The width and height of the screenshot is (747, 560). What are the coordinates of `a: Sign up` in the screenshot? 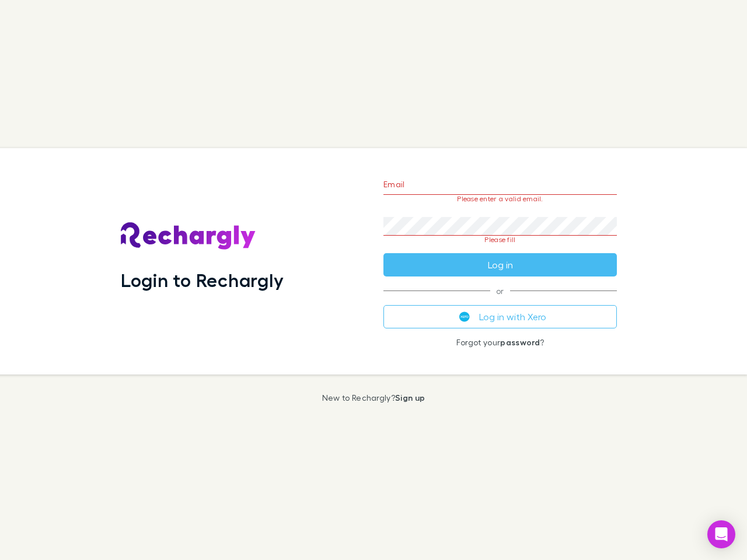 It's located at (409, 398).